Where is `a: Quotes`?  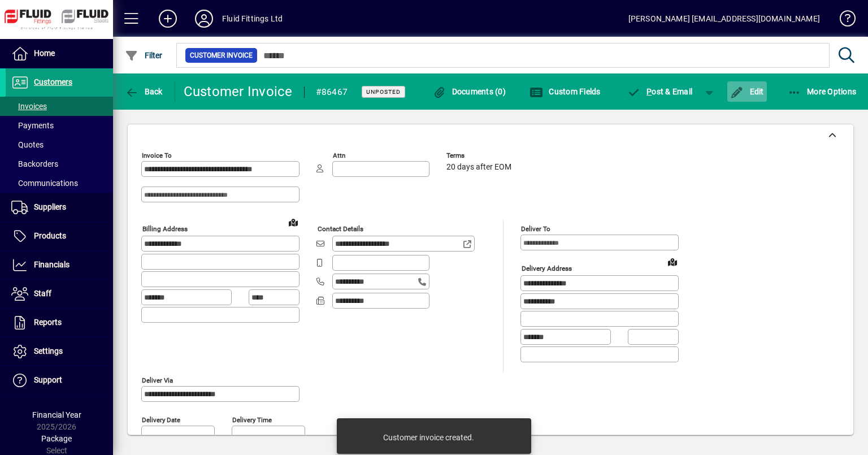 a: Quotes is located at coordinates (60, 145).